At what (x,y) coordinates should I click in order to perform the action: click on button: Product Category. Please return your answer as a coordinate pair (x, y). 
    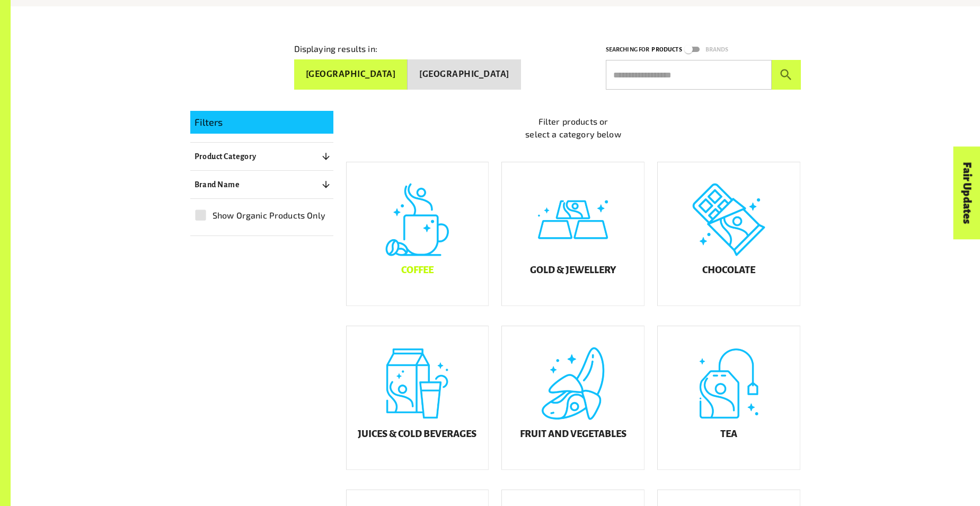
    Looking at the image, I should click on (262, 156).